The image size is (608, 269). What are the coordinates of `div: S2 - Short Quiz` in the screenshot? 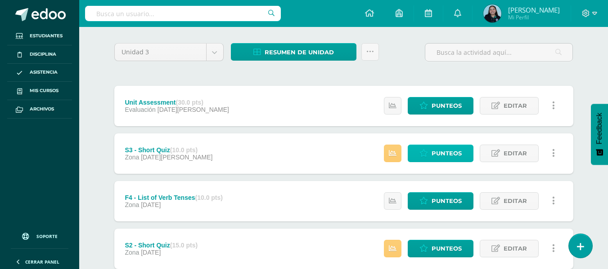 It's located at (161, 246).